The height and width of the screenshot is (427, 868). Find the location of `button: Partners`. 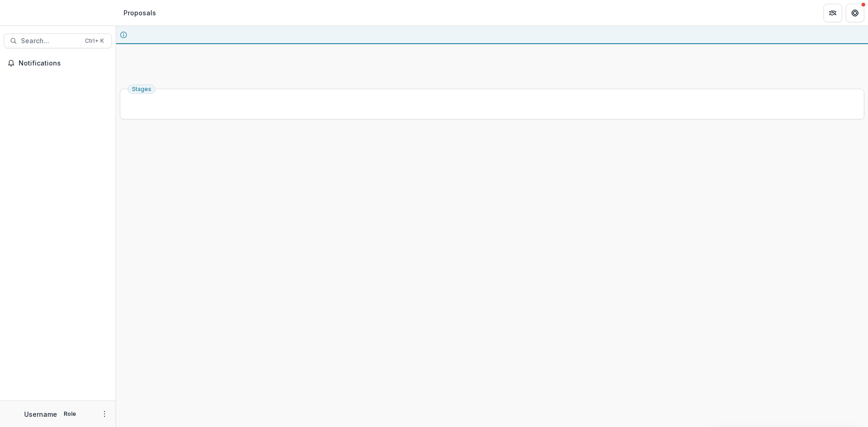

button: Partners is located at coordinates (833, 13).